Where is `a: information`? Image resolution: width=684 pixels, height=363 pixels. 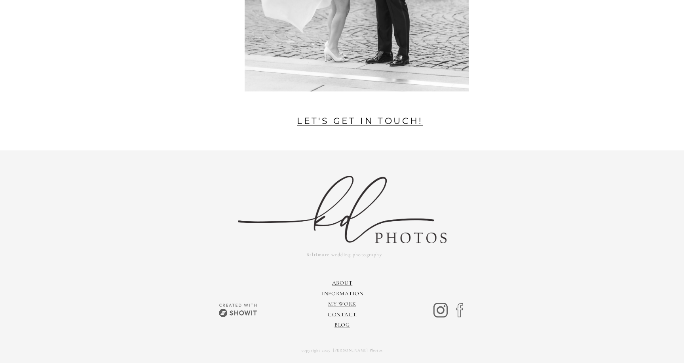
a: information is located at coordinates (343, 293).